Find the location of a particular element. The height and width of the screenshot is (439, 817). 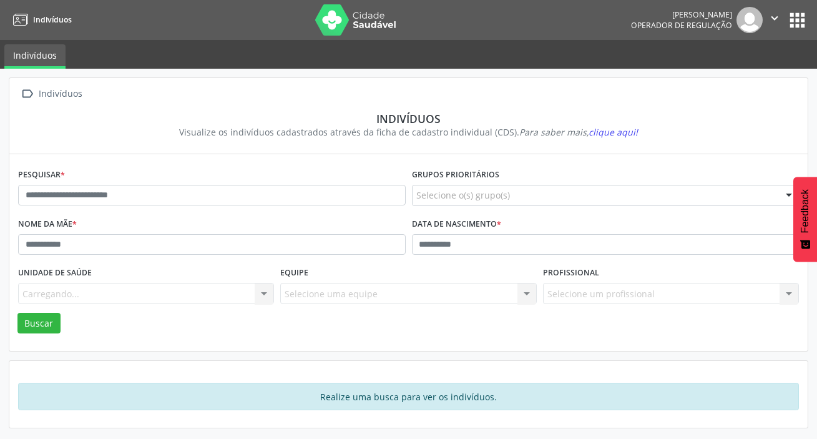

label: Profissional is located at coordinates (571, 273).